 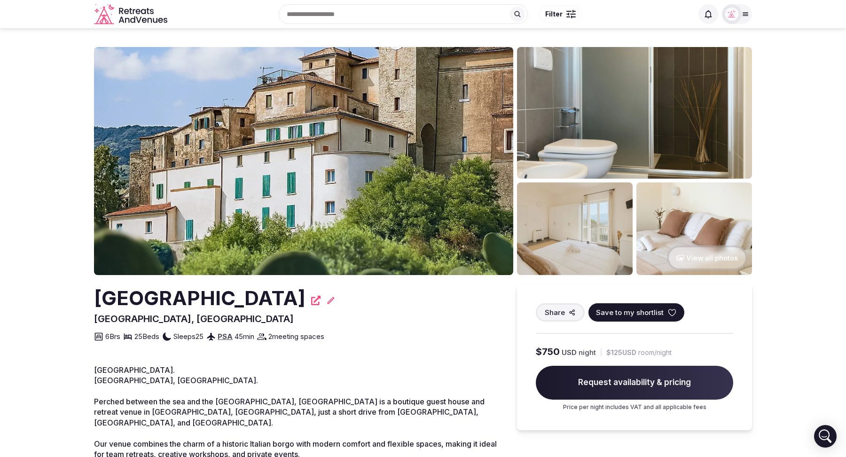 I want to click on button: Share, so click(x=560, y=312).